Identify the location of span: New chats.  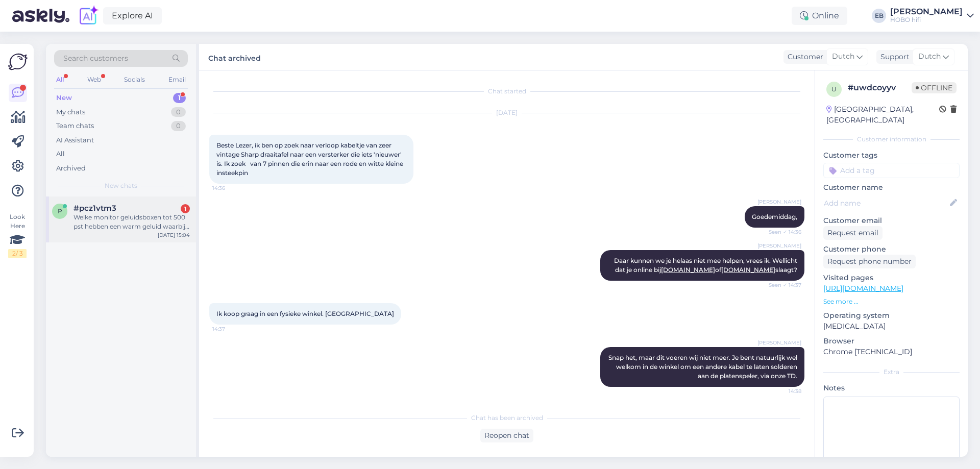
(121, 186).